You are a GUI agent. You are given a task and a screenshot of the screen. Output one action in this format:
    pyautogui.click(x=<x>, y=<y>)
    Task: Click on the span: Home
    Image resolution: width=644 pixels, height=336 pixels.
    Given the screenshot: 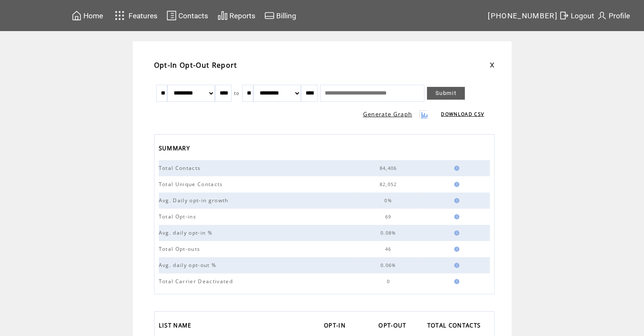 What is the action you would take?
    pyautogui.click(x=93, y=16)
    